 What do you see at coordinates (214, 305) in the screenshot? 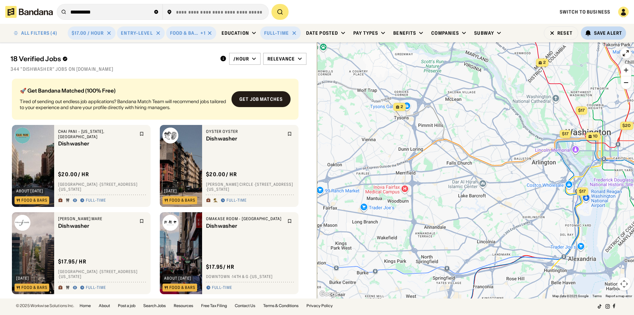
I see `a: Free Tax Filing` at bounding box center [214, 305].